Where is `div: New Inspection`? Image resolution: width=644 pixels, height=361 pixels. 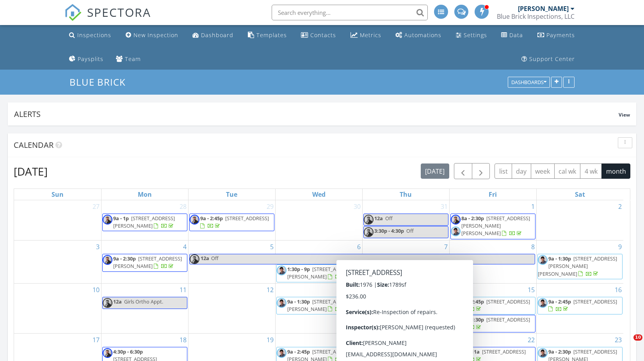
div: New Inspection is located at coordinates (155, 35).